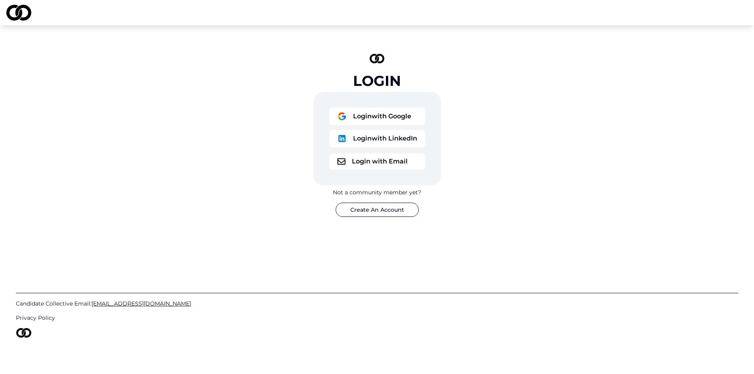 The image size is (754, 374). What do you see at coordinates (377, 192) in the screenshot?
I see `div: Not a community member yet?` at bounding box center [377, 192].